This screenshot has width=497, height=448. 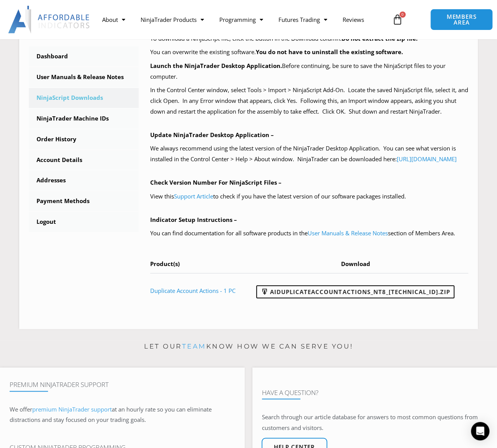 What do you see at coordinates (194, 219) in the screenshot?
I see `b: Indicator Setup Instructions –` at bounding box center [194, 219].